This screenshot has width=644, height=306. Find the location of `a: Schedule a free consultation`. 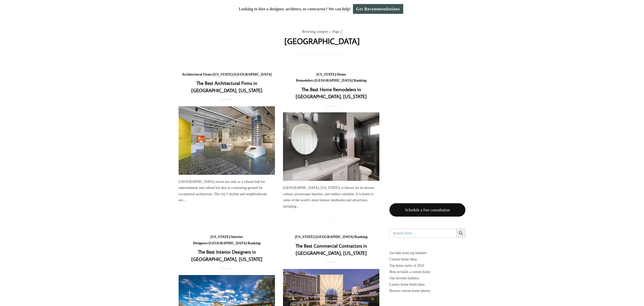

a: Schedule a free consultation is located at coordinates (428, 210).